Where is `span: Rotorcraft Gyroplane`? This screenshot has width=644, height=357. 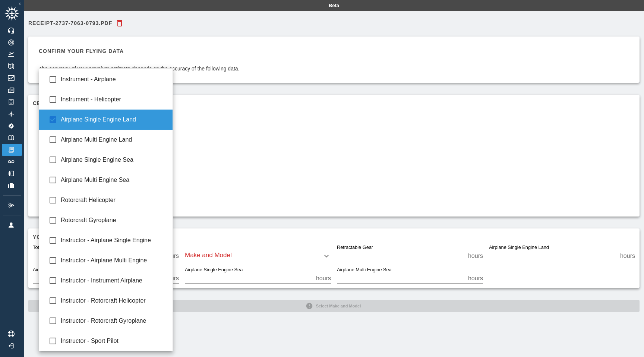
span: Rotorcraft Gyroplane is located at coordinates (114, 220).